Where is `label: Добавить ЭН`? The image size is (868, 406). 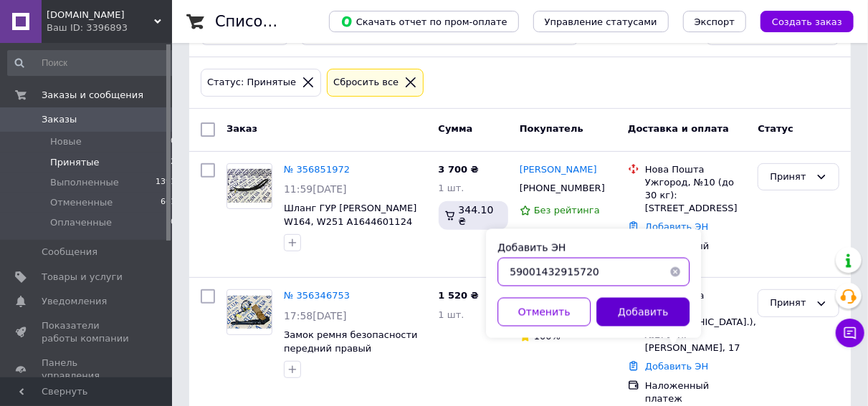 label: Добавить ЭН is located at coordinates (531, 248).